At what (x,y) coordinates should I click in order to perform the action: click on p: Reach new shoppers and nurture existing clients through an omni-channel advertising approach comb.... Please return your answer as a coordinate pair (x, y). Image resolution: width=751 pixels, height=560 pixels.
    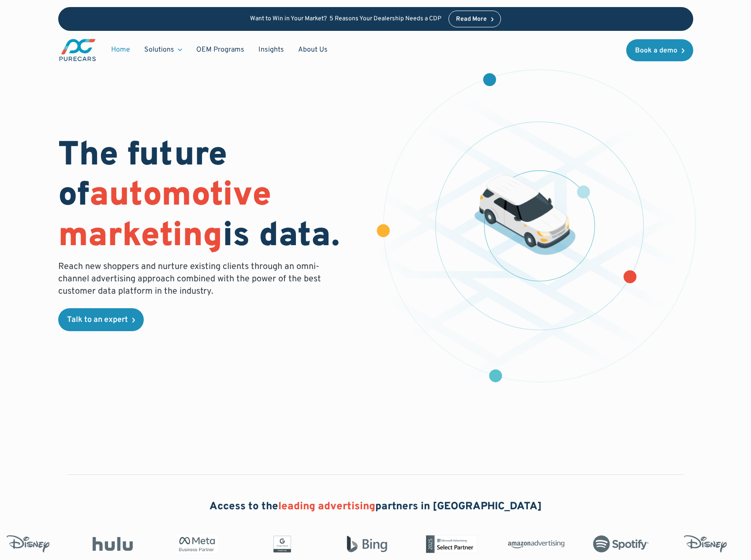
    Looking at the image, I should click on (192, 279).